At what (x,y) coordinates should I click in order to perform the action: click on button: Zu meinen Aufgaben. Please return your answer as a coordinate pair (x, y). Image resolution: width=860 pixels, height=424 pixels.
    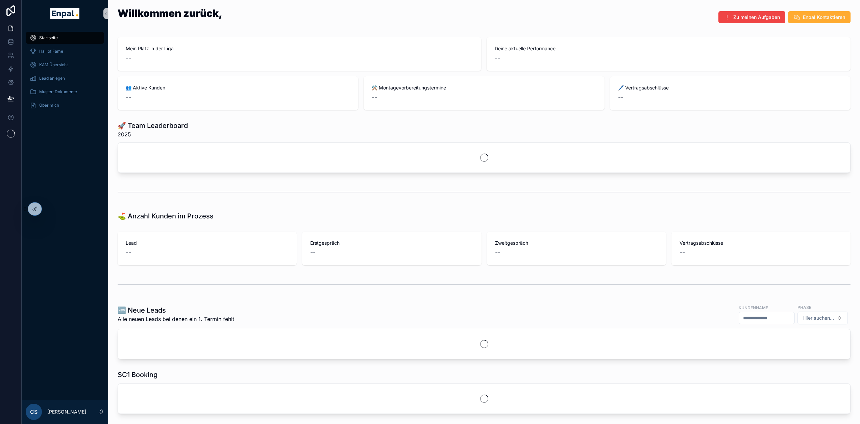
    Looking at the image, I should click on (752, 17).